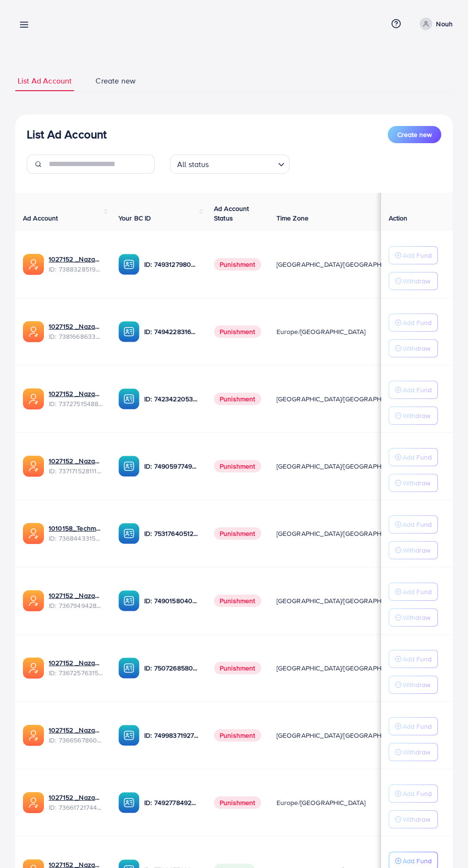 Image resolution: width=468 pixels, height=868 pixels. What do you see at coordinates (76, 466) in the screenshot?
I see `div: <span class='underline'>1027152 _Nazaagency_04</span></br>7371715281112170513` at bounding box center [76, 466].